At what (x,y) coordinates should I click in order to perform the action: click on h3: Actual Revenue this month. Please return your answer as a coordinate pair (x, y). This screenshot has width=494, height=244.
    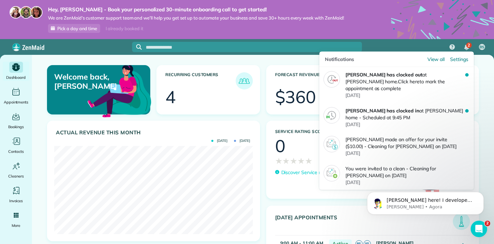
    Looking at the image, I should click on (154, 133).